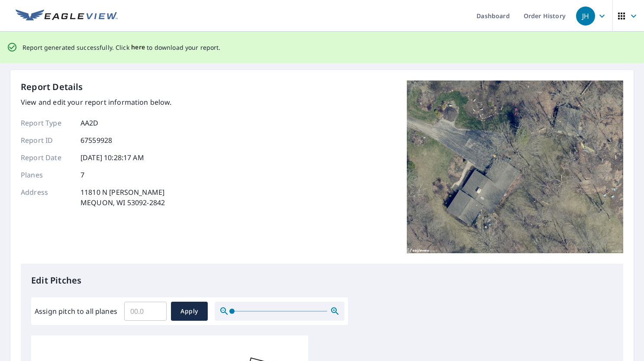 This screenshot has width=644, height=361. I want to click on p: AA2D, so click(90, 123).